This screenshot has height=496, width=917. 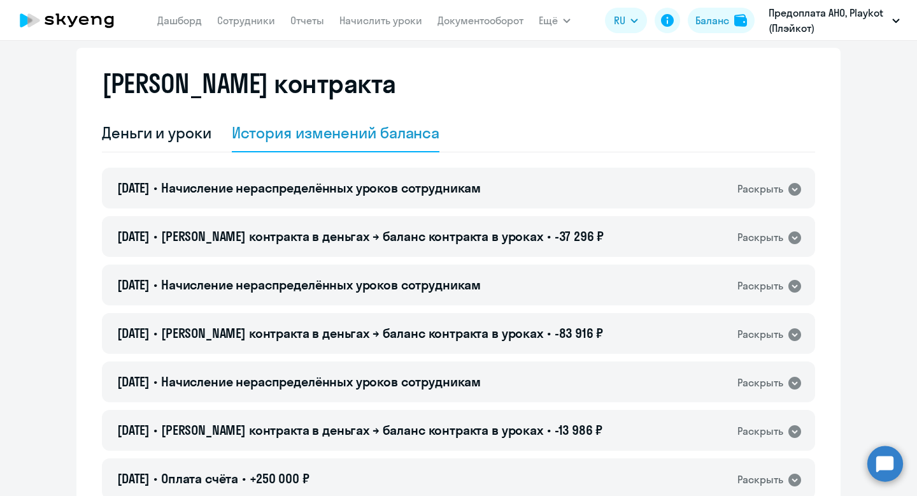 I want to click on a: Начислить уроки, so click(x=381, y=20).